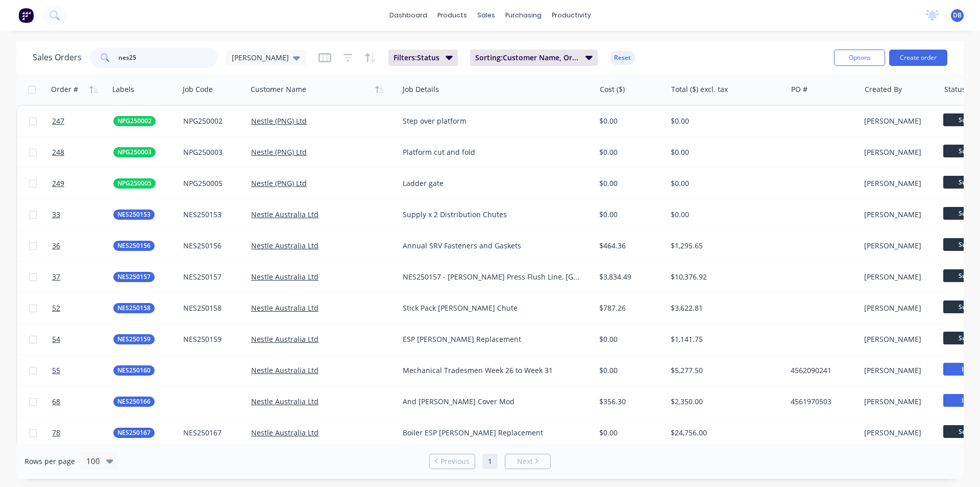  I want to click on span: NES250159, so click(134, 339).